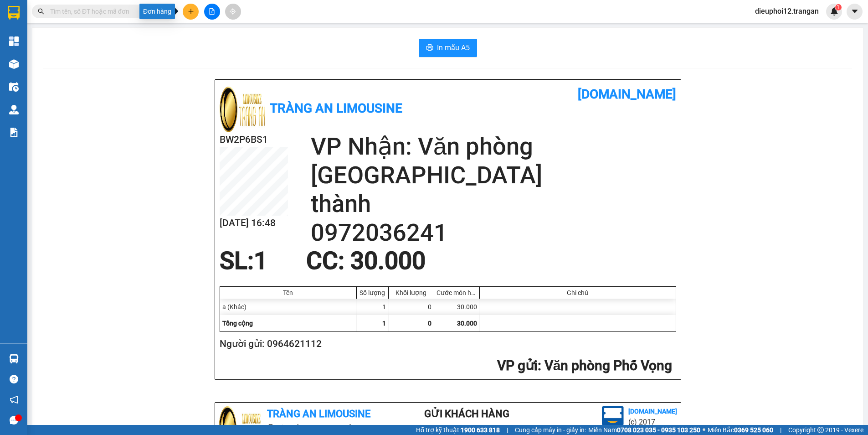  Describe the element at coordinates (453, 47) in the screenshot. I see `span: In mẫu A5` at that location.